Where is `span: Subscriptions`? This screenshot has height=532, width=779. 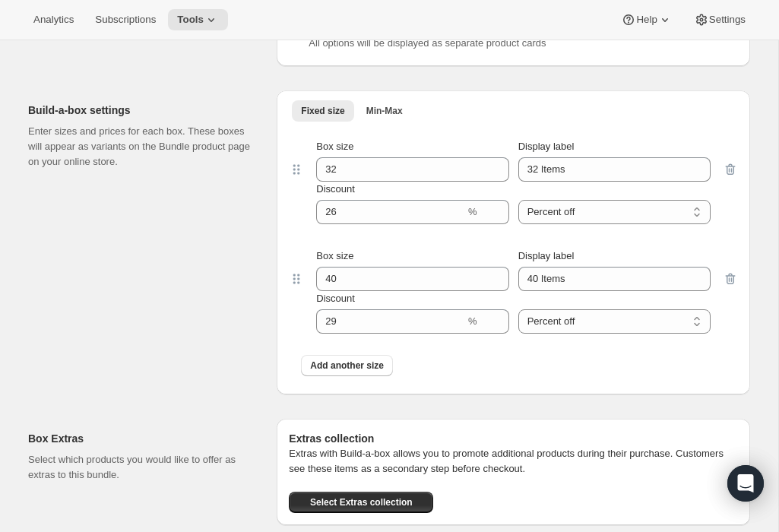 span: Subscriptions is located at coordinates (126, 20).